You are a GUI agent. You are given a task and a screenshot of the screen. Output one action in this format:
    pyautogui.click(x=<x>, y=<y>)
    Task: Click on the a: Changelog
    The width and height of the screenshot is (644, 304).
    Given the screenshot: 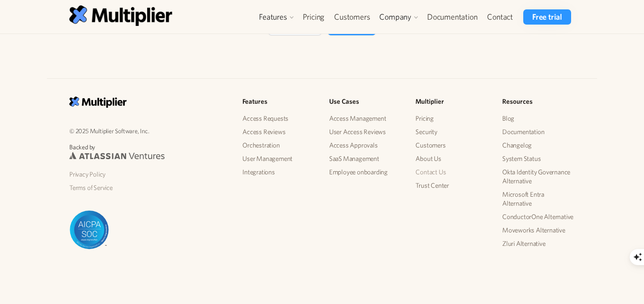 What is the action you would take?
    pyautogui.click(x=538, y=145)
    